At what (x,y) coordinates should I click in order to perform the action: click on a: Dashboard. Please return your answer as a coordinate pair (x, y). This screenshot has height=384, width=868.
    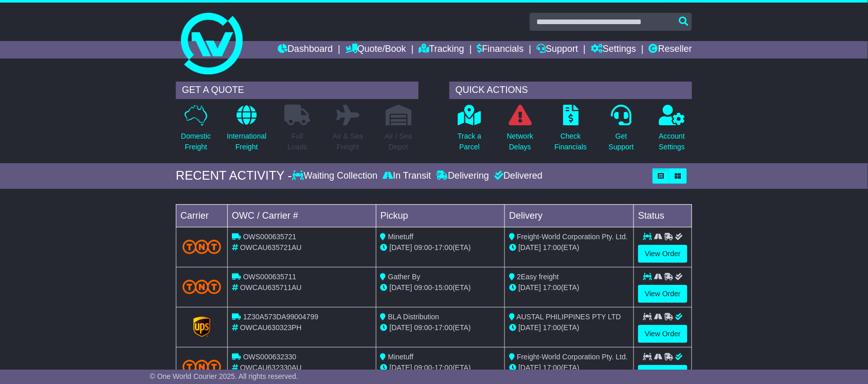
    Looking at the image, I should click on (305, 49).